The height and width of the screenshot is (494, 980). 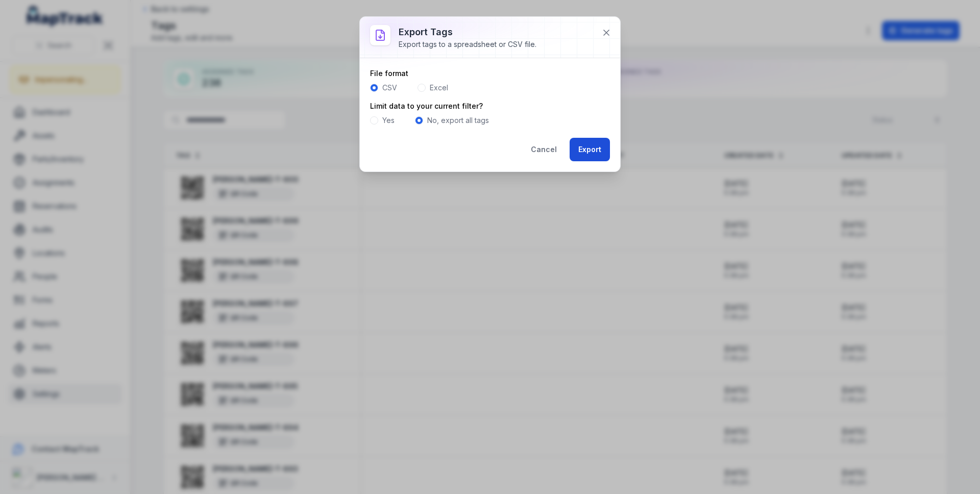 What do you see at coordinates (589, 150) in the screenshot?
I see `button: Export` at bounding box center [589, 150].